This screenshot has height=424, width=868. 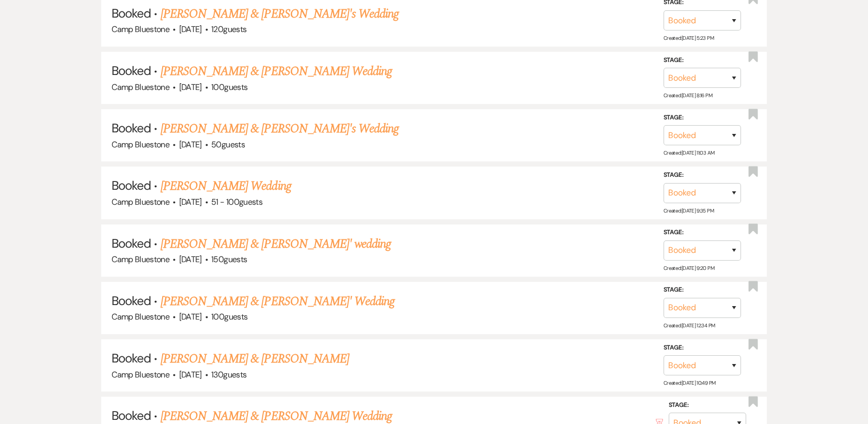 What do you see at coordinates (229, 29) in the screenshot?
I see `span: 120 guests` at bounding box center [229, 29].